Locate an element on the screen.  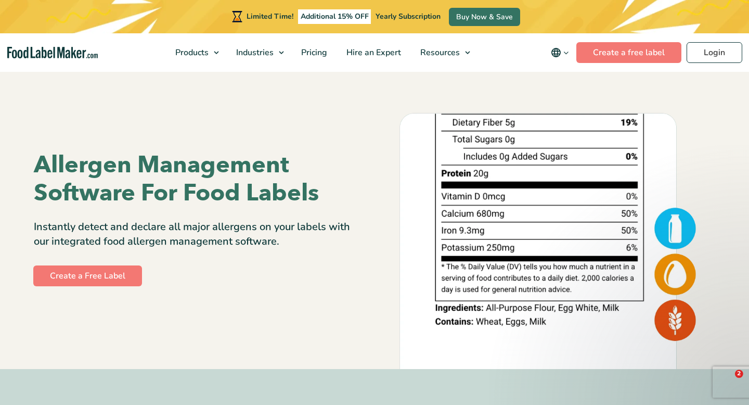
span: Yearly Subscription is located at coordinates (408, 16).